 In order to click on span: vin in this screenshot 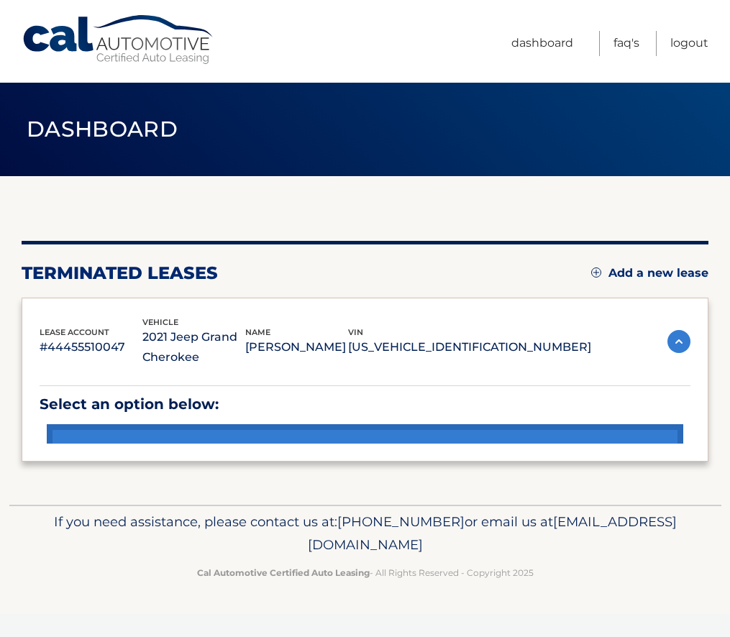, I will do `click(355, 332)`.